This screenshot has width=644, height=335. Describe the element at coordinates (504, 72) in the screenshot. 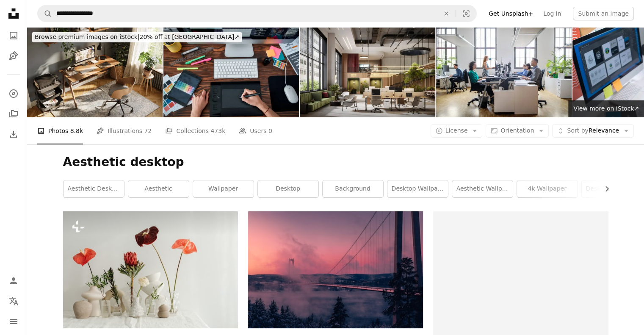

I see `img: Business people working at a modern office` at that location.